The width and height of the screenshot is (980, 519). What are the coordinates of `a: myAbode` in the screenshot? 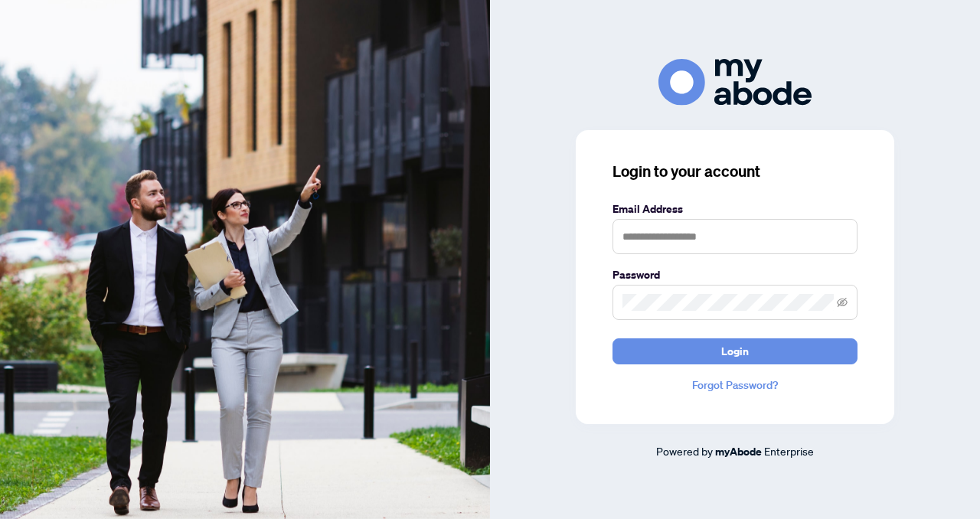 It's located at (738, 452).